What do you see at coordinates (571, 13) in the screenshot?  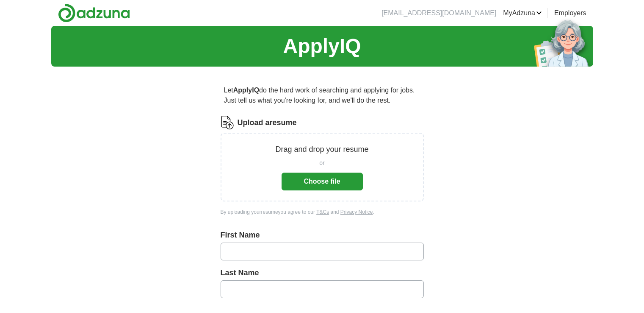 I see `a: Employers` at bounding box center [571, 13].